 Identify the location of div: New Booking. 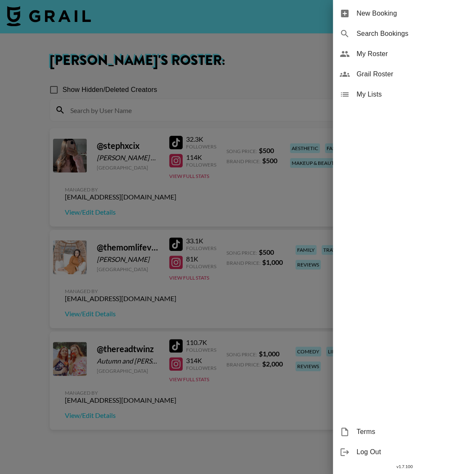
(405, 14).